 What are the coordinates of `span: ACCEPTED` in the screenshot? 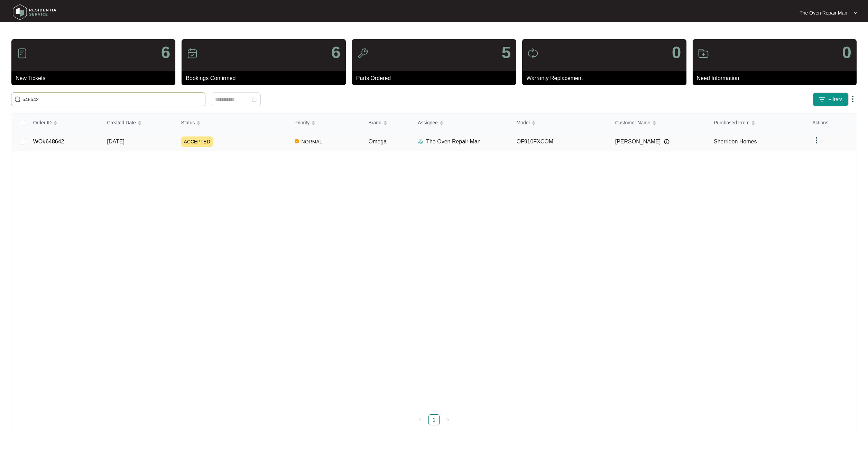 It's located at (197, 142).